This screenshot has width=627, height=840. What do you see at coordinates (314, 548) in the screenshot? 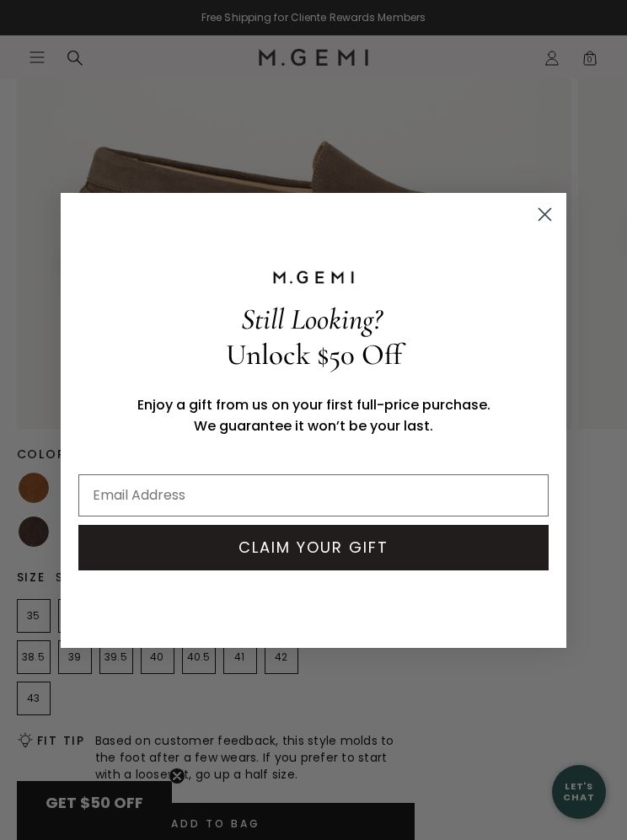
I see `button: CLAIM YOUR GIFT` at bounding box center [314, 548].